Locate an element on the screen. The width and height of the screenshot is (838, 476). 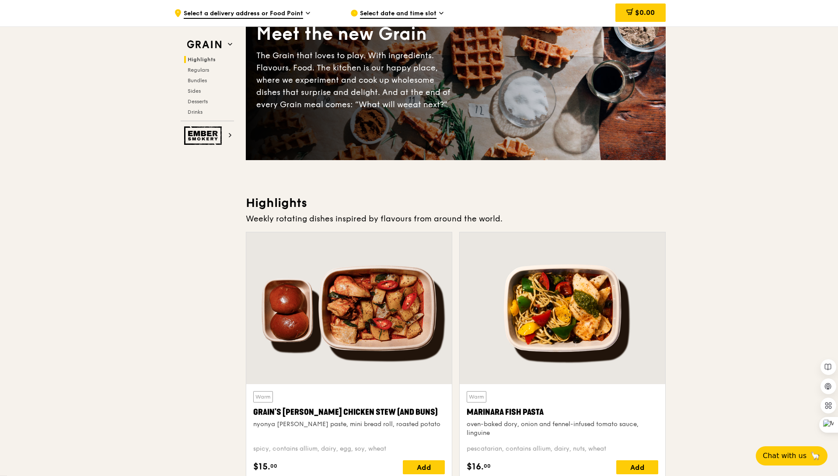
span: Drinks is located at coordinates (195, 112).